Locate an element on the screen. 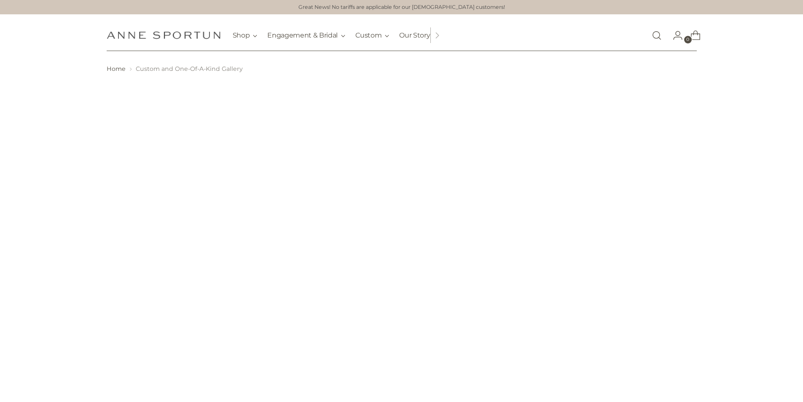  button: Shop is located at coordinates (245, 35).